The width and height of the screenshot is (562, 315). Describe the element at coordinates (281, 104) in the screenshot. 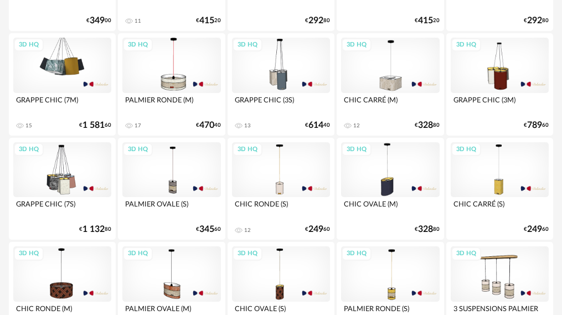

I see `div: GRAPPE CHIC (3S)` at that location.